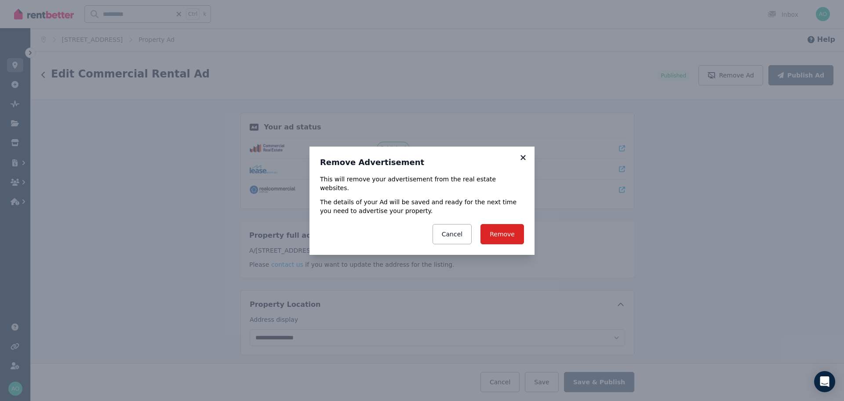 The image size is (844, 401). What do you see at coordinates (422, 206) in the screenshot?
I see `p: The details of your Ad will be saved and ready for the next time you need to advertise your prope...` at bounding box center [422, 206].